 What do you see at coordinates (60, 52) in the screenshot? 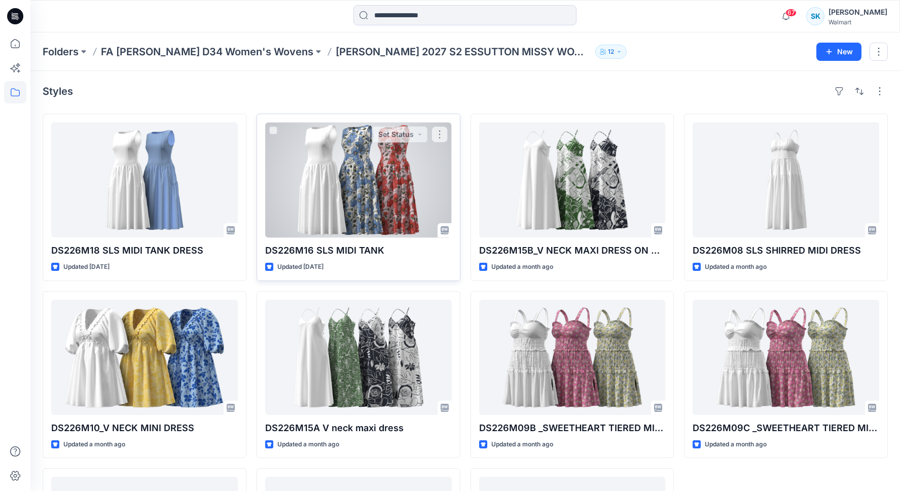
I see `p: Folders` at bounding box center [60, 52].